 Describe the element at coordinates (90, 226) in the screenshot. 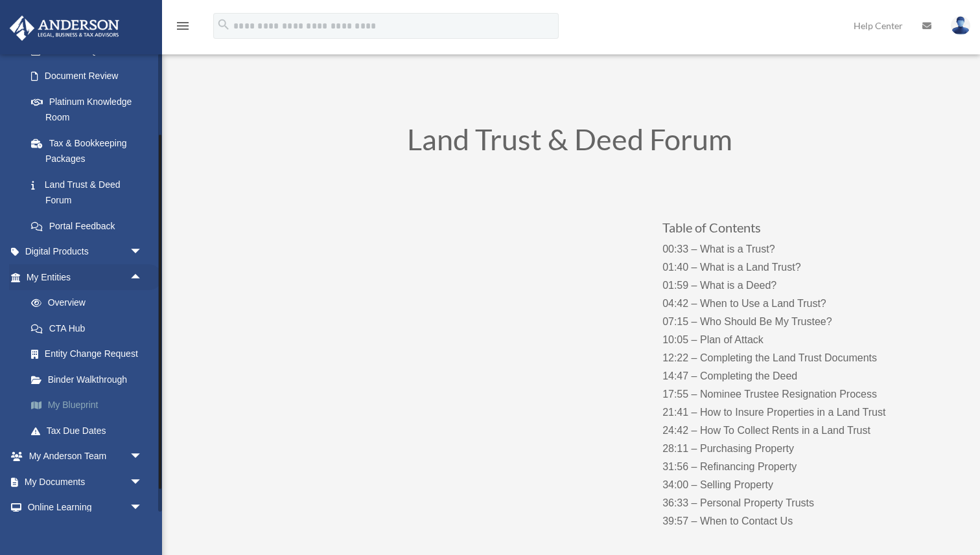

I see `a: Portal Feedback` at that location.